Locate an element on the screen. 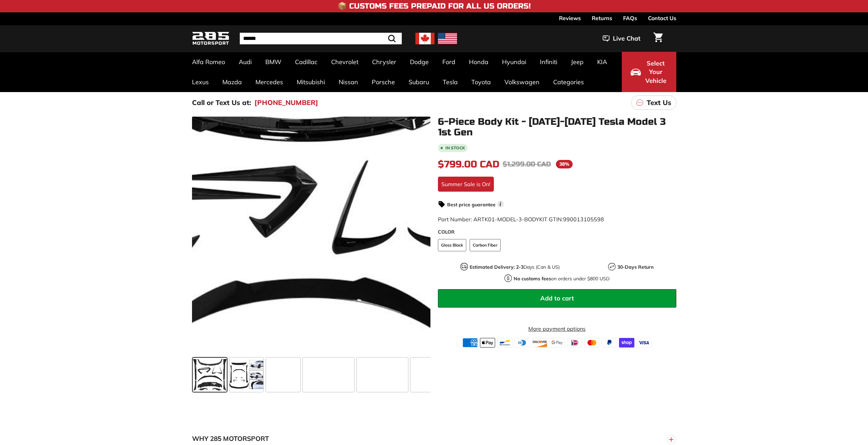  a: Chevrolet is located at coordinates (345, 62).